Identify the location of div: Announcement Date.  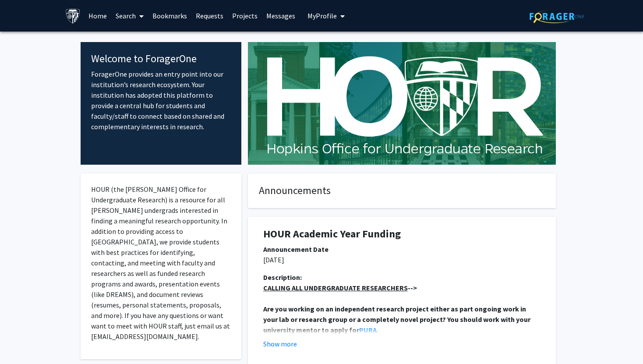
(402, 249).